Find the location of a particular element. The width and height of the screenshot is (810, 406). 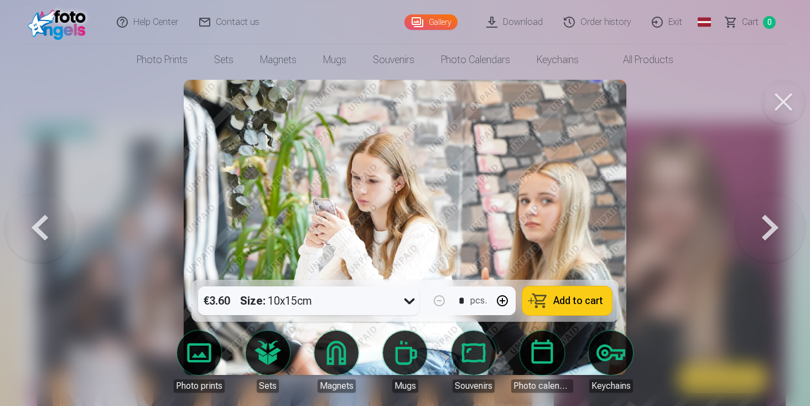

font: Download is located at coordinates (523, 22).